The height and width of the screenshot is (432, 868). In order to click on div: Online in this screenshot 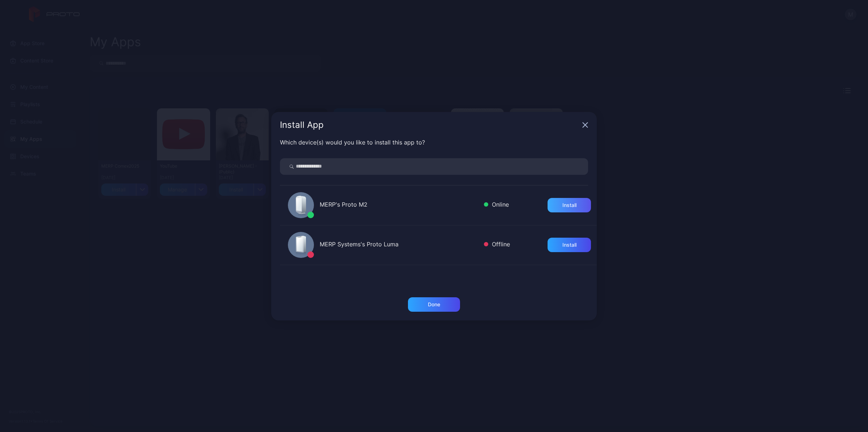, I will do `click(496, 205)`.